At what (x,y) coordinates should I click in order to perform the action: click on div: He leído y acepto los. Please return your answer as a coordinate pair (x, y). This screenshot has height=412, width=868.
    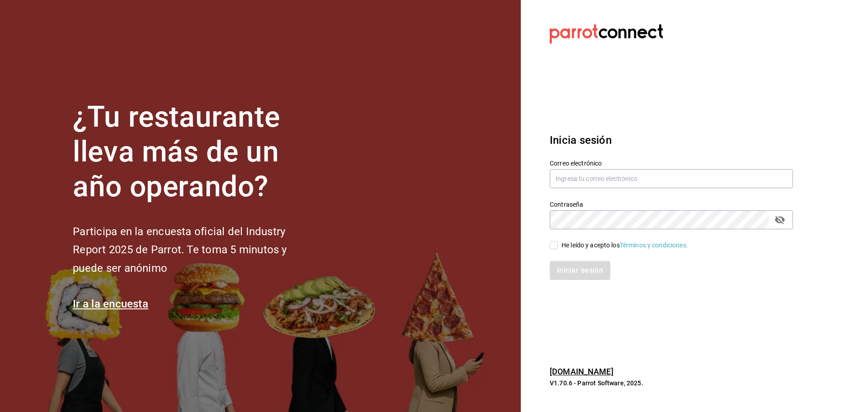
    Looking at the image, I should click on (624, 245).